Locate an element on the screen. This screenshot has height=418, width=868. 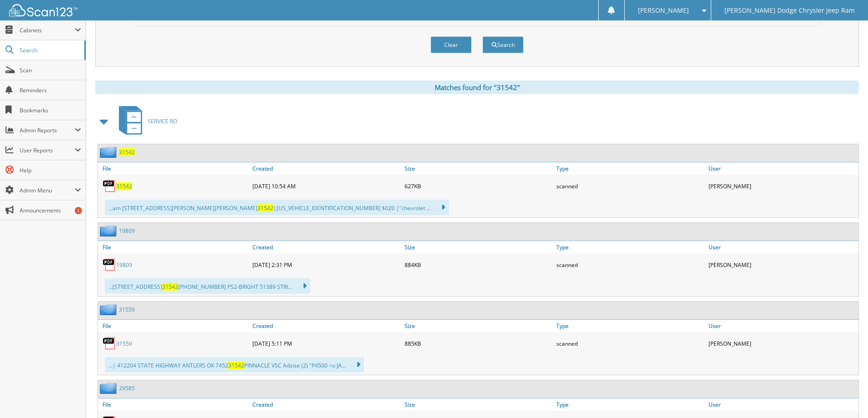
button: Search is located at coordinates (503, 45).